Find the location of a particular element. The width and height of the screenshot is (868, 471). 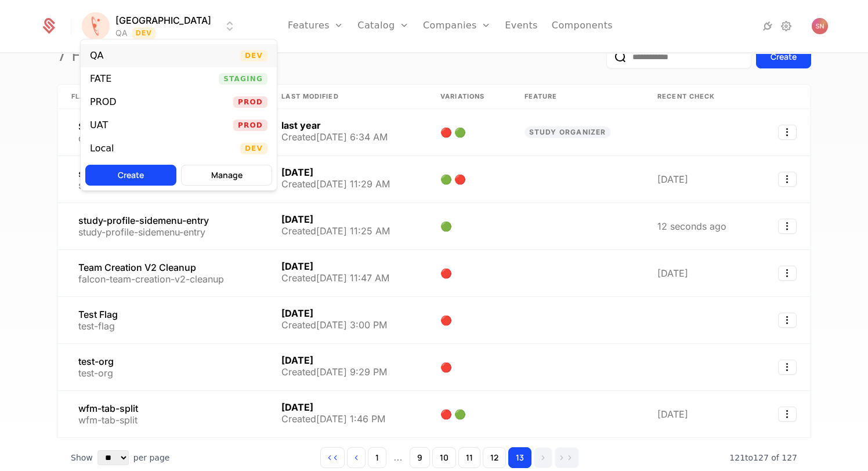

div: UAT is located at coordinates (98, 125).